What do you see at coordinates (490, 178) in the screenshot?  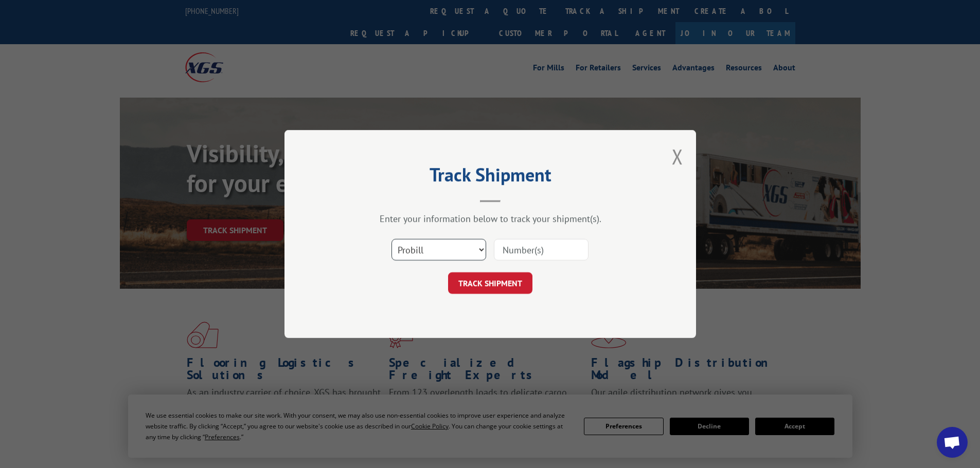 I see `h2: Track Shipment` at bounding box center [490, 178].